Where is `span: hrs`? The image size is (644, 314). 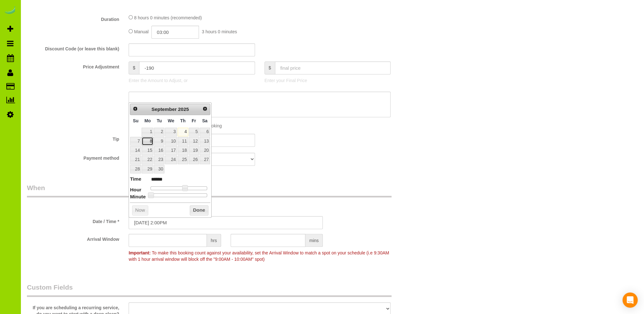 span: hrs is located at coordinates (214, 240).